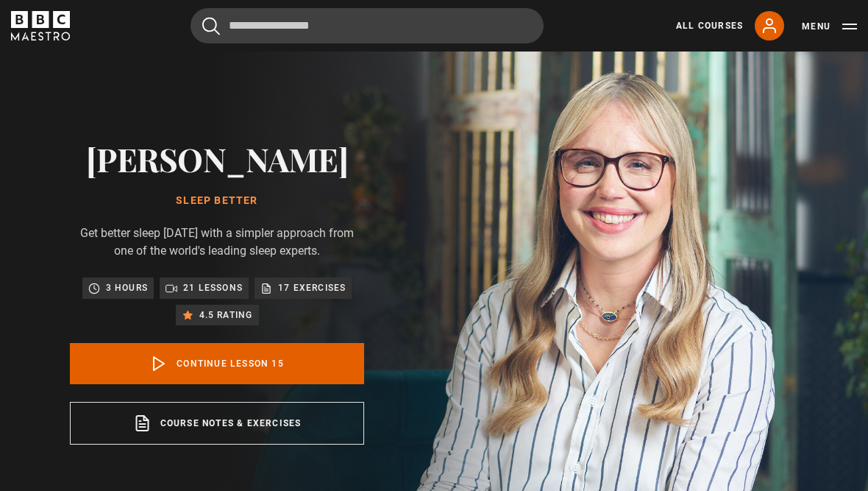 This screenshot has height=491, width=868. I want to click on p: 4.5 rating, so click(225, 315).